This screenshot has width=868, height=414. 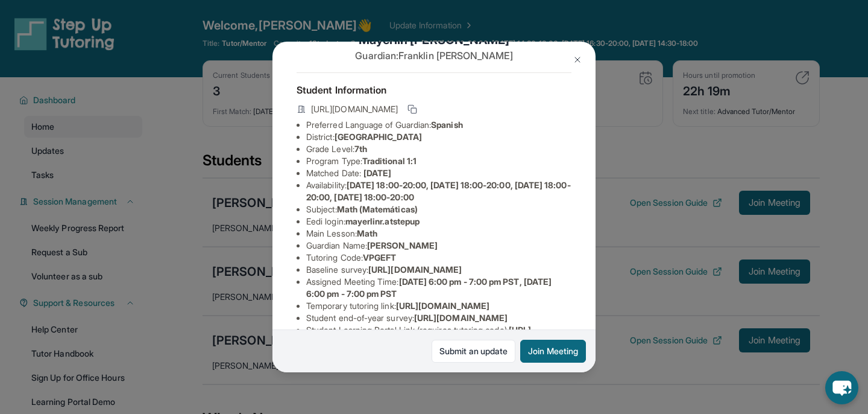 What do you see at coordinates (379, 257) in the screenshot?
I see `span: VPGEFT` at bounding box center [379, 257].